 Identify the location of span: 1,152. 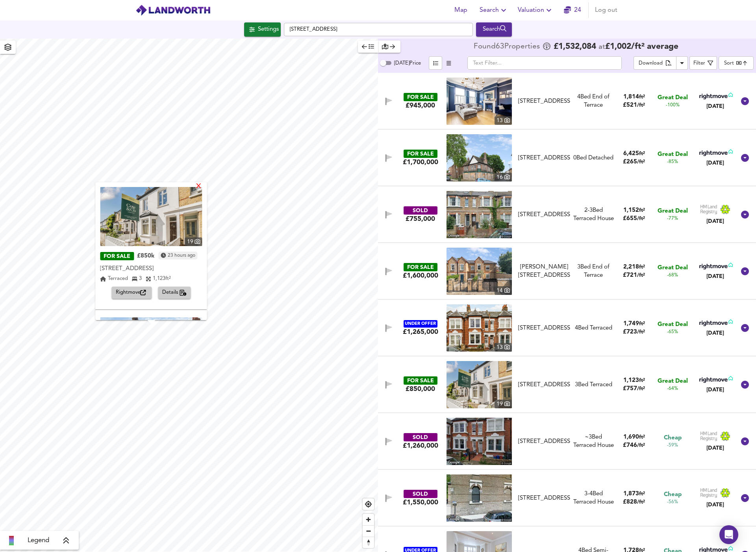
(631, 211).